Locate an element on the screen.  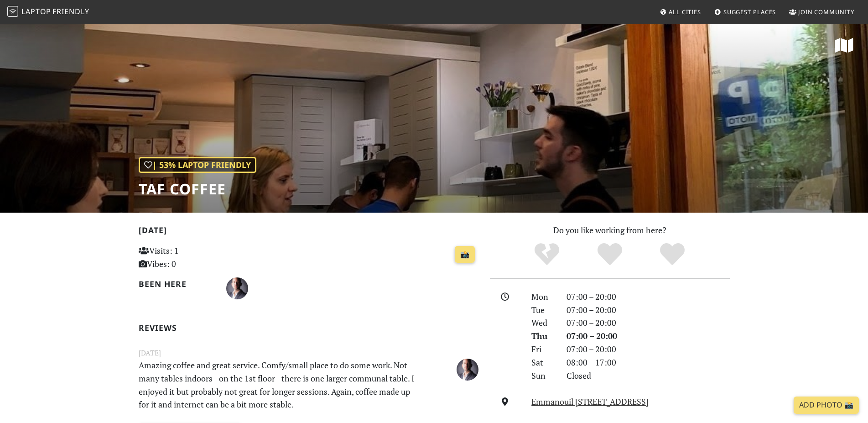
div: Sun is located at coordinates (543, 375).